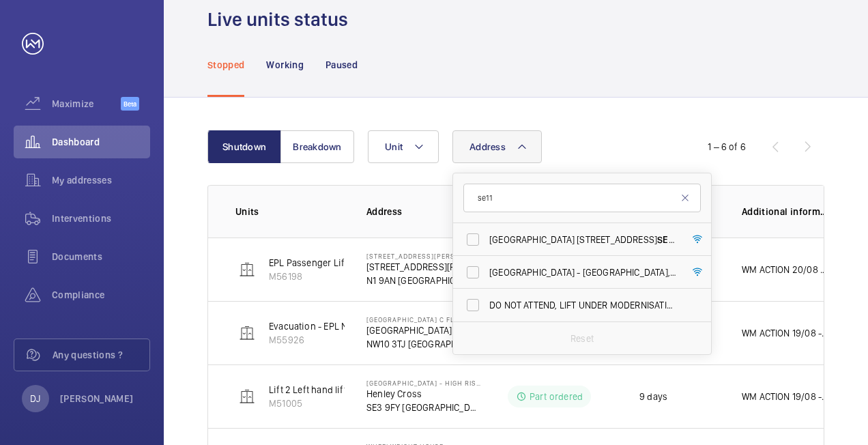 Image resolution: width=868 pixels, height=445 pixels. Describe the element at coordinates (101, 142) in the screenshot. I see `span: Dashboard` at that location.